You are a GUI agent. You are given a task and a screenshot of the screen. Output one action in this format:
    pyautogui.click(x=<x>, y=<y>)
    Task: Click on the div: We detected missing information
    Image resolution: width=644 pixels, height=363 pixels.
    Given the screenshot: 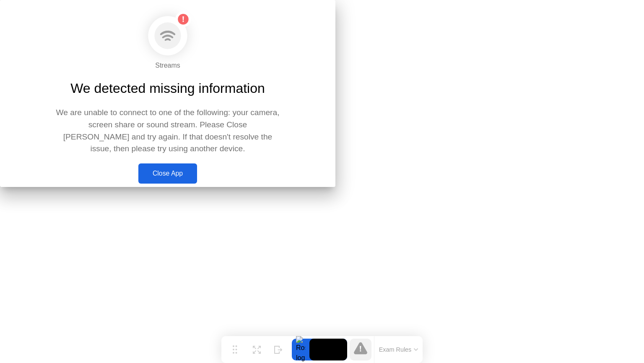 What is the action you would take?
    pyautogui.click(x=168, y=88)
    